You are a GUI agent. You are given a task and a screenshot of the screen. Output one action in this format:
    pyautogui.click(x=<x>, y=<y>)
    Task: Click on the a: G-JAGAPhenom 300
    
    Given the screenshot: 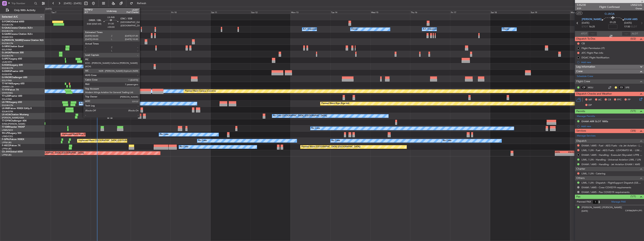 What is the action you would take?
    pyautogui.click(x=13, y=53)
    